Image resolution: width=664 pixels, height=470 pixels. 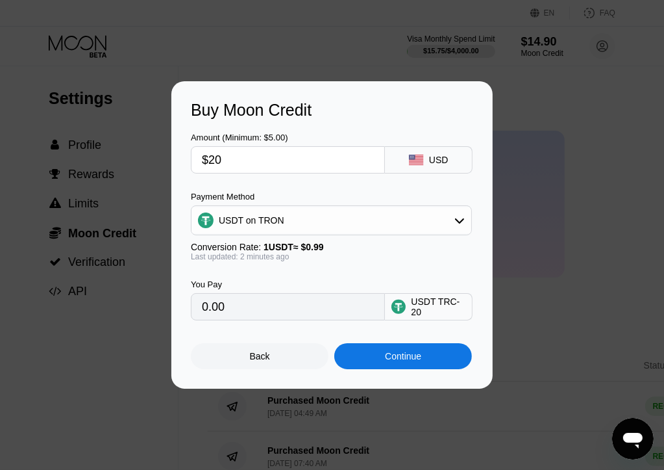 I want to click on div: Buy Moon Credit, so click(x=332, y=110).